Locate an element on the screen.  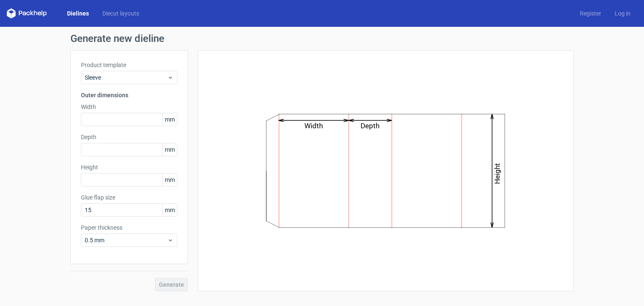
h1: Generate new dieline is located at coordinates (322, 38).